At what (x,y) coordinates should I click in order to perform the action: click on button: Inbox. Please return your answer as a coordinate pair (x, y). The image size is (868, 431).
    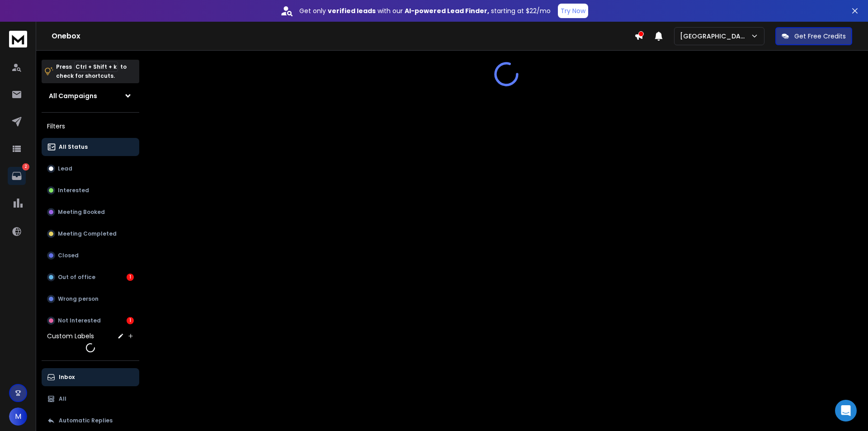
    Looking at the image, I should click on (90, 377).